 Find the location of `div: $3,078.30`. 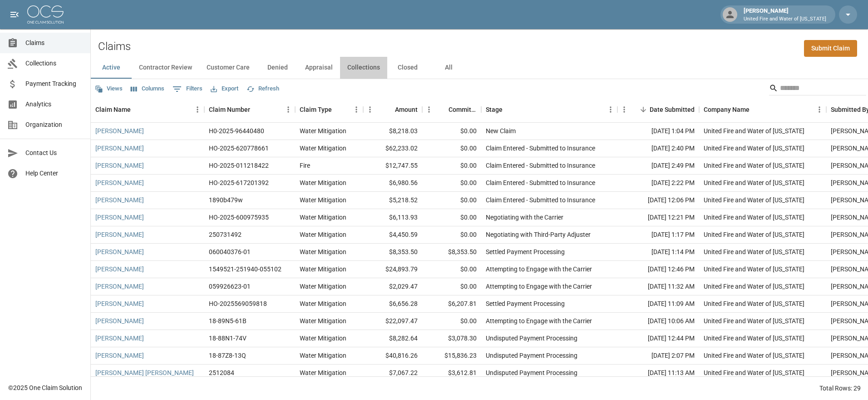

div: $3,078.30 is located at coordinates (452, 338).